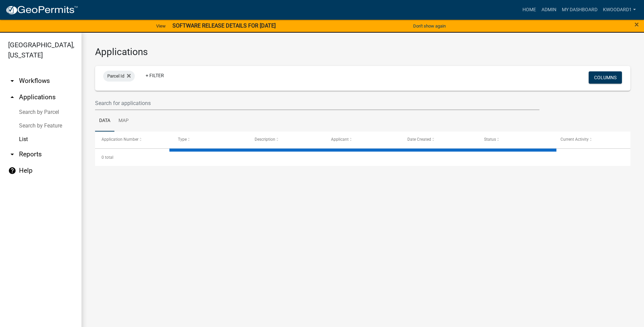  What do you see at coordinates (574, 139) in the screenshot?
I see `span: Current Activity` at bounding box center [574, 139].